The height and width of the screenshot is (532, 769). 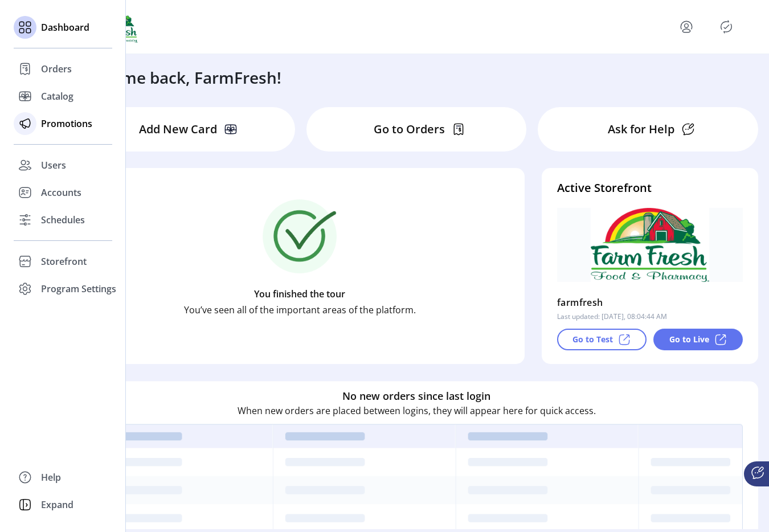 What do you see at coordinates (686, 27) in the screenshot?
I see `button: menu` at bounding box center [686, 27].